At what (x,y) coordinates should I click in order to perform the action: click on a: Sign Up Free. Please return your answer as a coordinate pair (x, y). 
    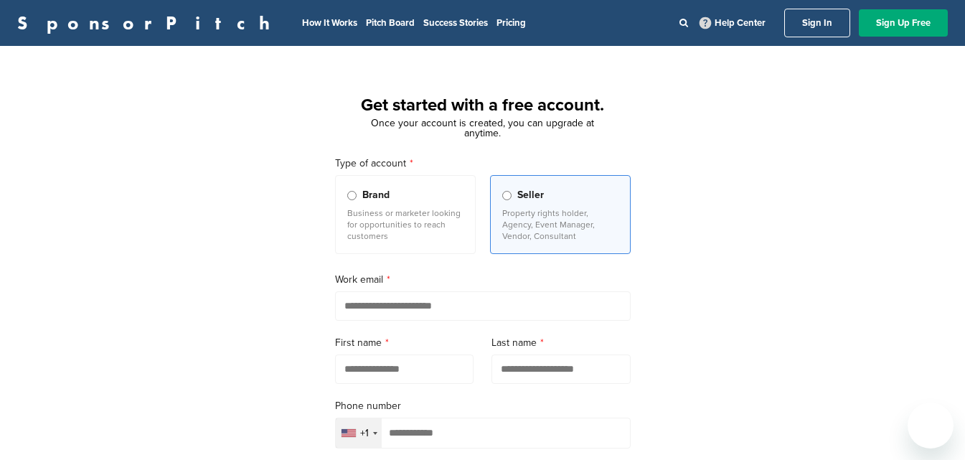
    Looking at the image, I should click on (904, 23).